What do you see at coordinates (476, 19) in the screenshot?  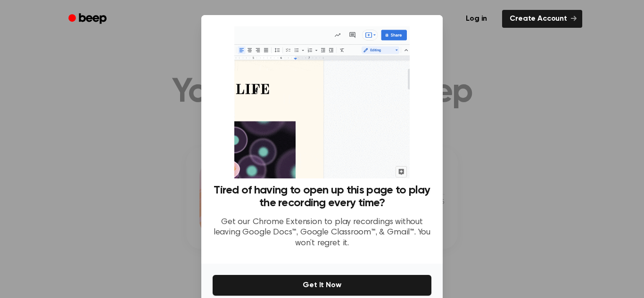 I see `a: Log in` at bounding box center [476, 19].